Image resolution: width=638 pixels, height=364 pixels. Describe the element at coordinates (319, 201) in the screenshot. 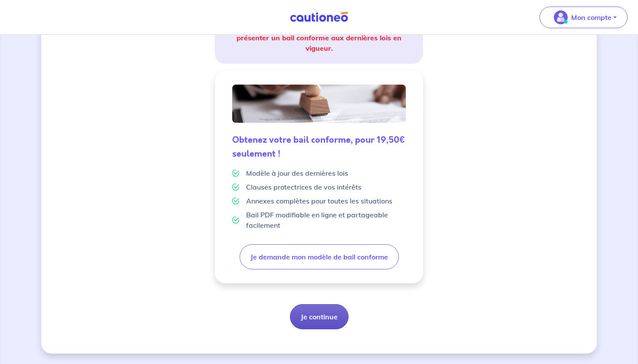

I see `p: Annexes complètes pour toutes les situations` at that location.